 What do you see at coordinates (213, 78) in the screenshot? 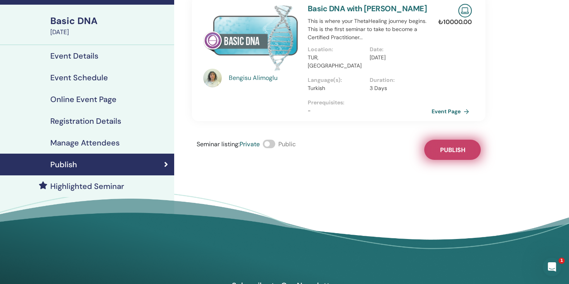
I see `img: default.jpg` at bounding box center [213, 78].